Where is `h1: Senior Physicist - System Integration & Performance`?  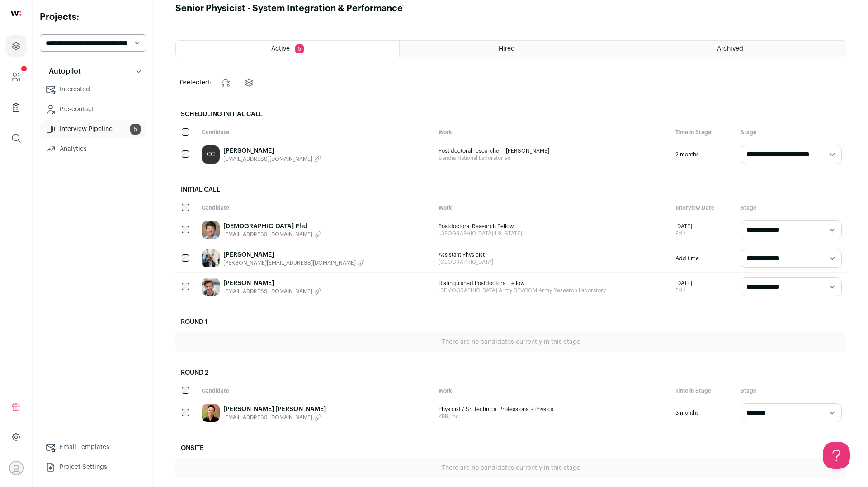
h1: Senior Physicist - System Integration & Performance is located at coordinates (289, 8).